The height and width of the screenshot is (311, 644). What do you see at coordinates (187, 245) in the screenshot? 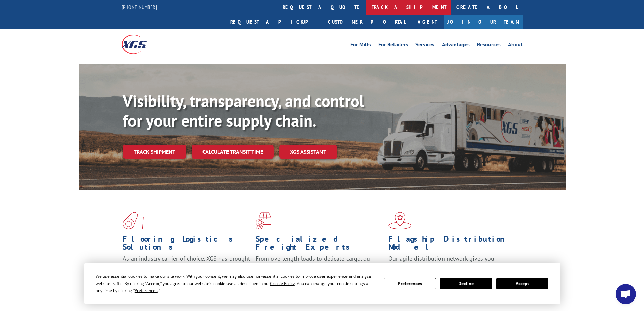
I see `h1: Flooring Logistics Solutions` at bounding box center [187, 245].